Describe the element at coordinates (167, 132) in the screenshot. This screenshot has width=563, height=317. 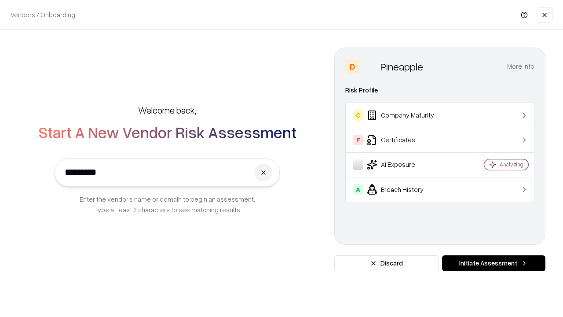
I see `h2: Start A New Vendor Risk Assessment` at that location.